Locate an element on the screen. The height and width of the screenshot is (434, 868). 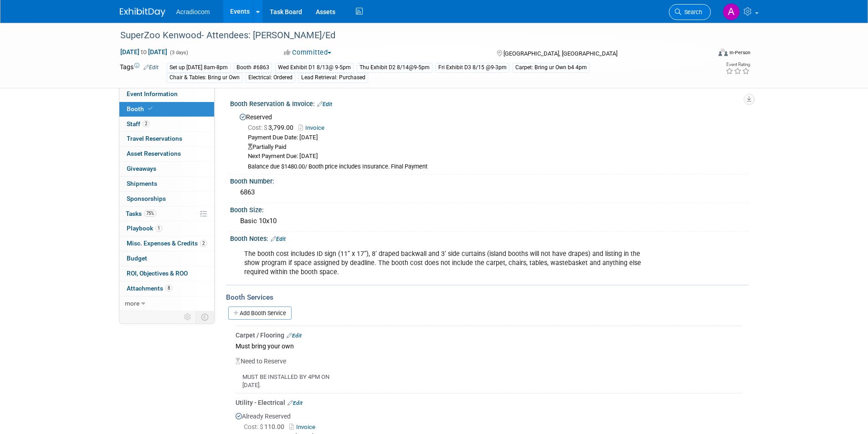
div: Booth Services is located at coordinates (487, 297).